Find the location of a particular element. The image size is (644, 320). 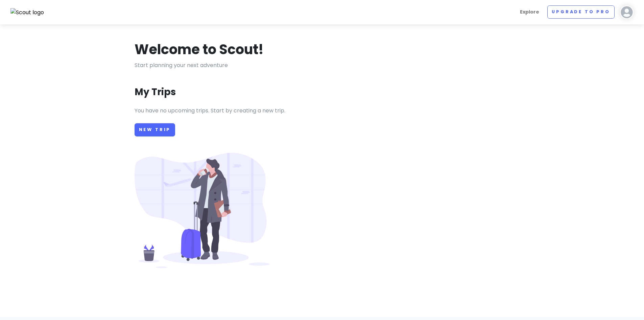

img: Person with luggage at airport is located at coordinates (202, 210).